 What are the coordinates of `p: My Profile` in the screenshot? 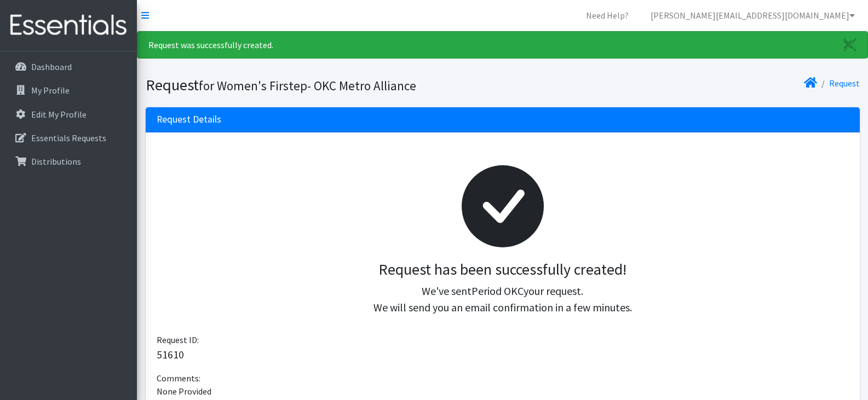 It's located at (50, 90).